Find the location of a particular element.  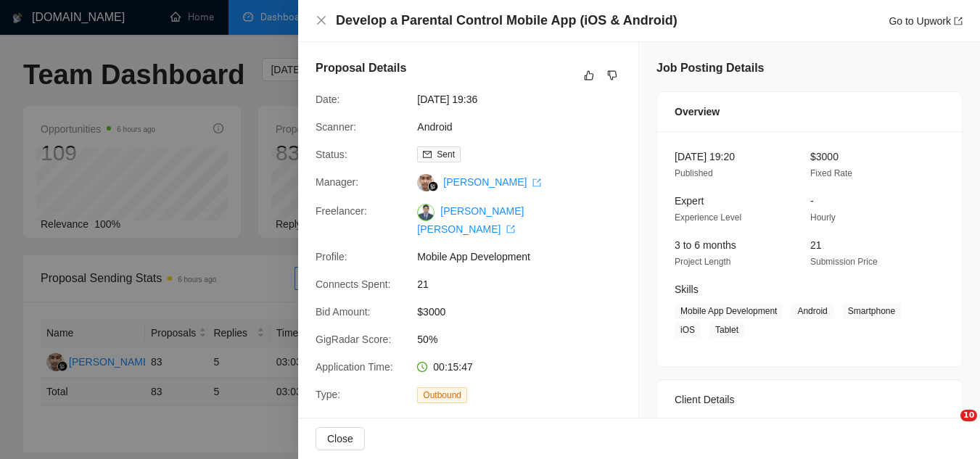

span: Bid Amount: is located at coordinates (343, 312).